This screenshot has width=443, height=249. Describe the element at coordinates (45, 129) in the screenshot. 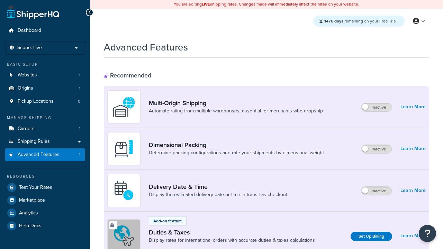

I see `a: Carriers1` at that location.